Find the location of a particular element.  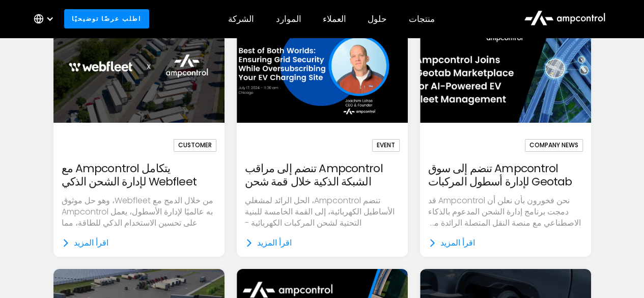

div: منتجات is located at coordinates (421, 19).